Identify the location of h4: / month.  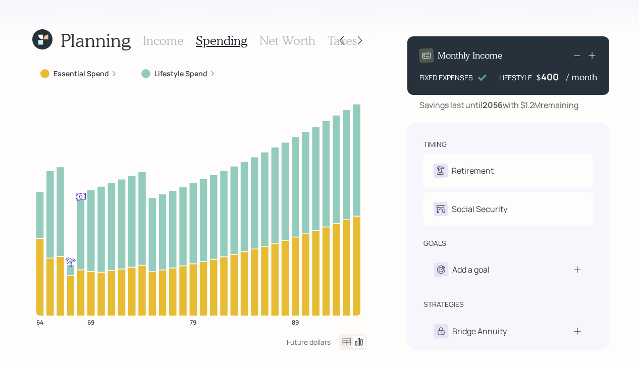
(582, 77).